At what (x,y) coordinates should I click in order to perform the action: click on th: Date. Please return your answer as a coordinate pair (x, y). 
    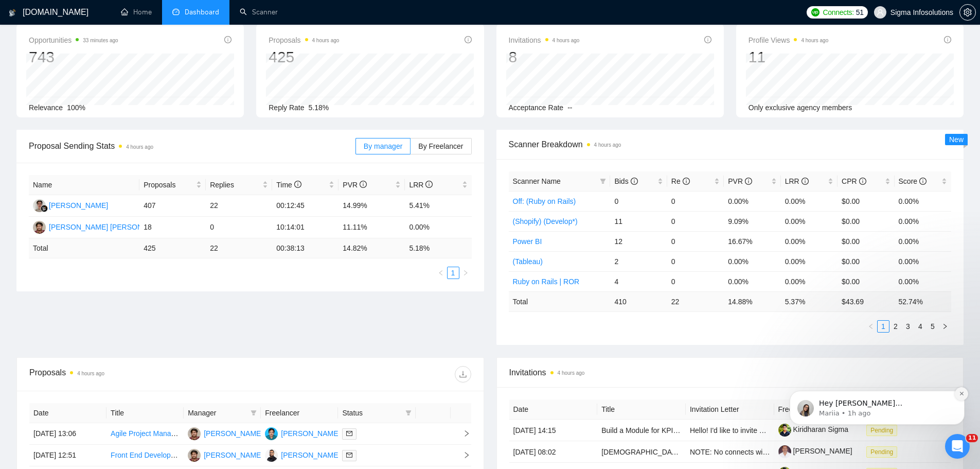
    Looking at the image, I should click on (553, 410).